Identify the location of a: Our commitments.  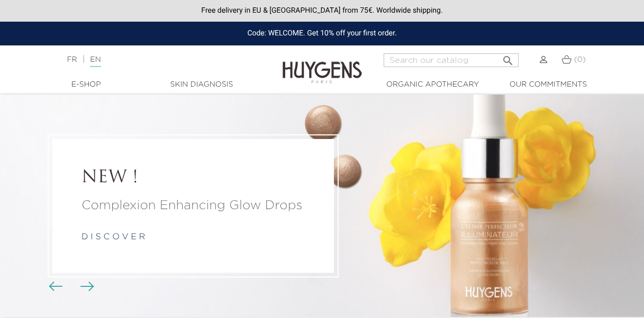
(548, 85).